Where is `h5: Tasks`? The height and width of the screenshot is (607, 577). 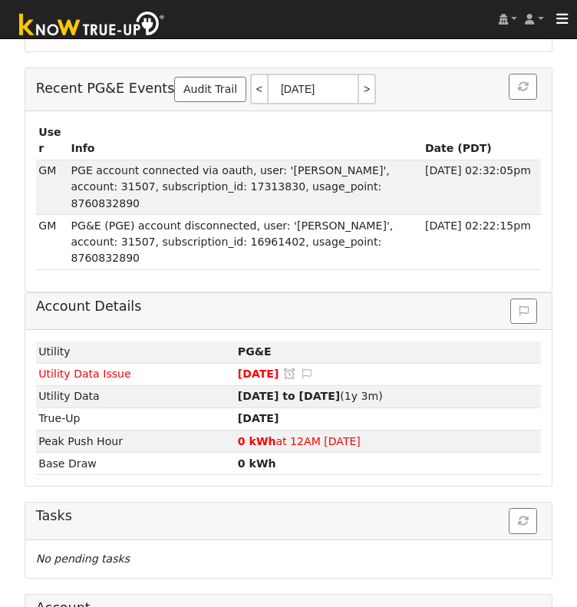 h5: Tasks is located at coordinates (289, 516).